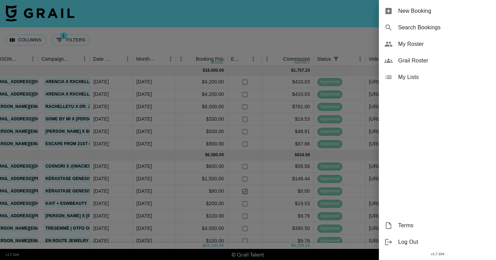 The image size is (496, 260). What do you see at coordinates (445, 61) in the screenshot?
I see `span: Grail Roster` at bounding box center [445, 61].